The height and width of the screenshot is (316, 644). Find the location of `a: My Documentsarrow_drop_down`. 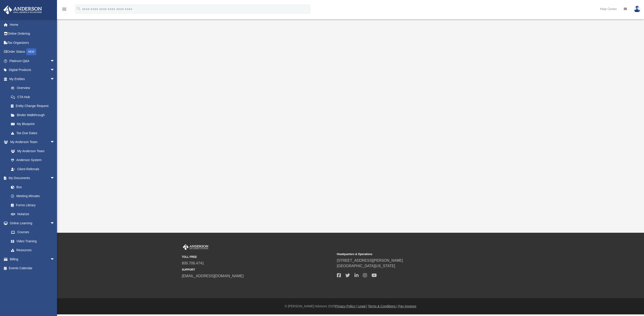

a: My Documentsarrow_drop_down is located at coordinates (31, 178).